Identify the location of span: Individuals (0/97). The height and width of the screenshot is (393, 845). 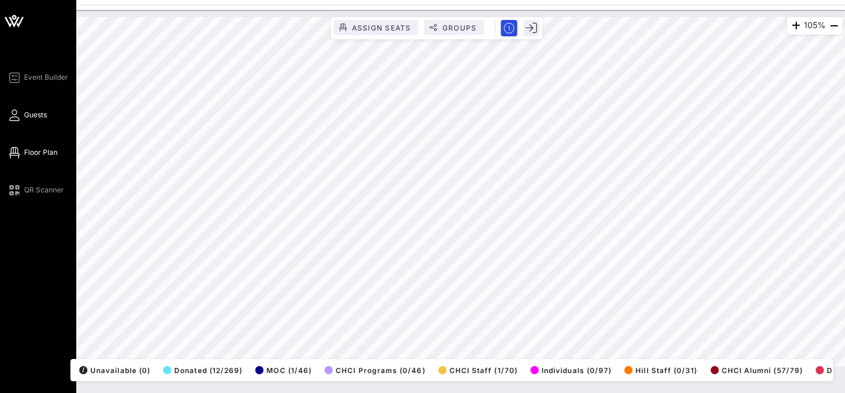
(571, 370).